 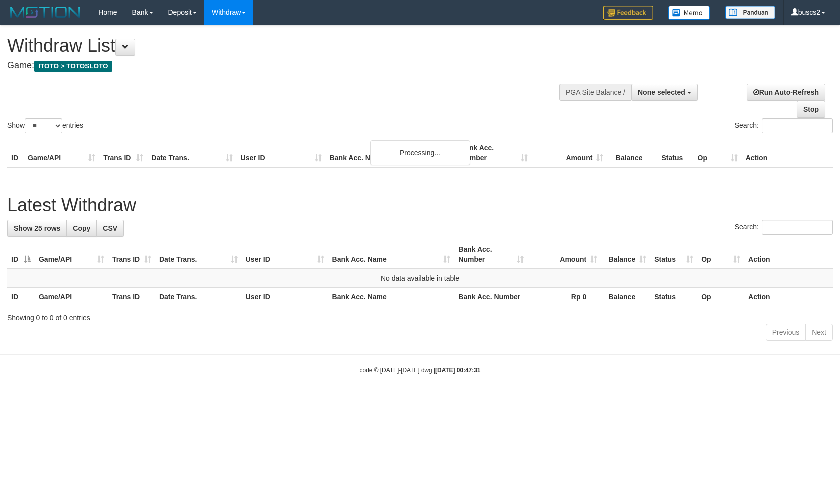 I want to click on th: Trans ID: activate to sort column ascending, so click(x=132, y=255).